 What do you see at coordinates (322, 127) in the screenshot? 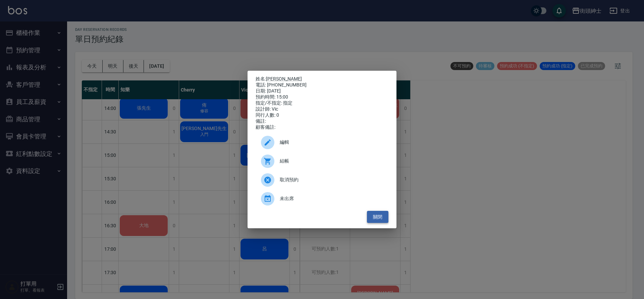
I see `div: 顧客備註:` at bounding box center [322, 127].